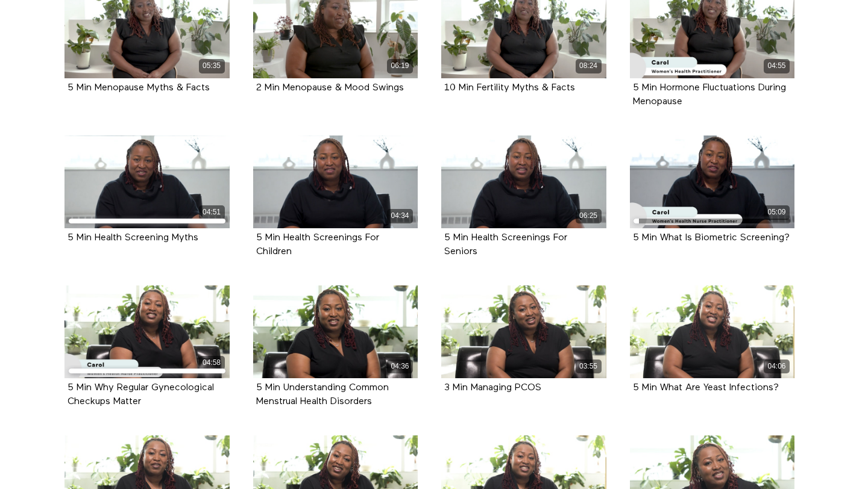 Image resolution: width=868 pixels, height=489 pixels. What do you see at coordinates (336, 332) in the screenshot?
I see `a: 5 Min Understanding Common Menstrual Health Disorders 04:36` at bounding box center [336, 332].